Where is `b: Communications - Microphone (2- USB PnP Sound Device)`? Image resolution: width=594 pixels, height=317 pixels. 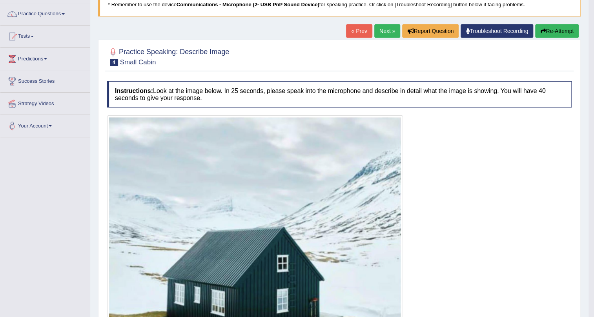
b: Communications - Microphone (2- USB PnP Sound Device) is located at coordinates (248, 4).